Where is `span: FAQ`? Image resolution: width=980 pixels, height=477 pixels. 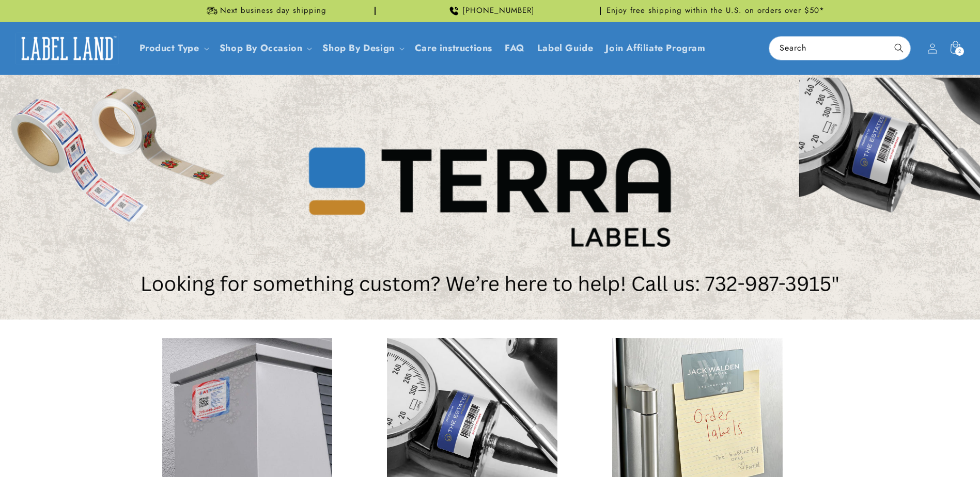 span: FAQ is located at coordinates (515, 48).